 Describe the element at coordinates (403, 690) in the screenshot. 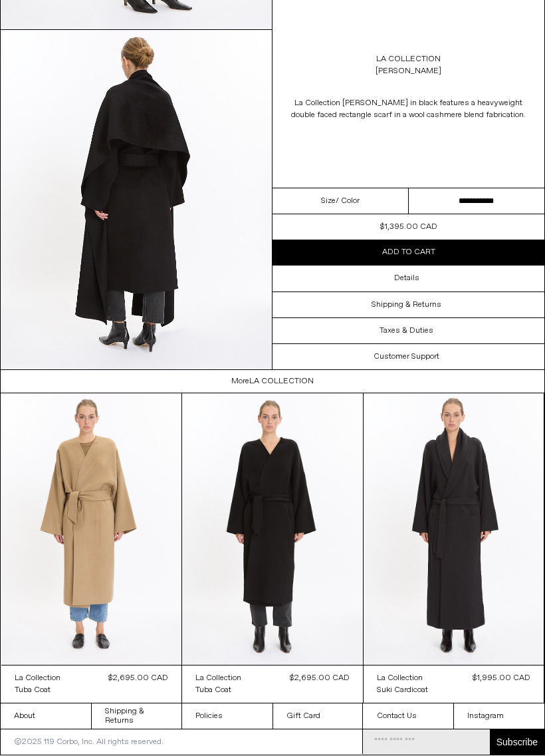

I see `div: Suki Cardicoat` at that location.